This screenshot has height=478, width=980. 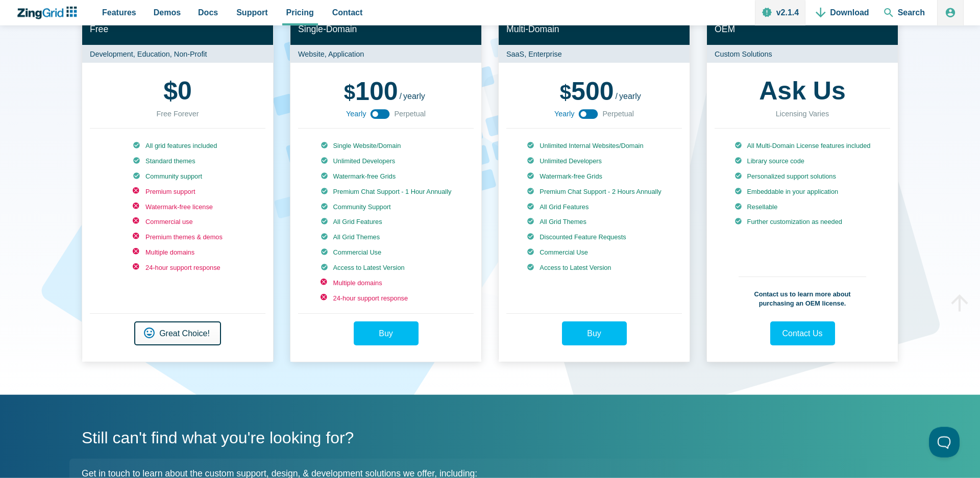 I want to click on li: Community Support, so click(x=386, y=207).